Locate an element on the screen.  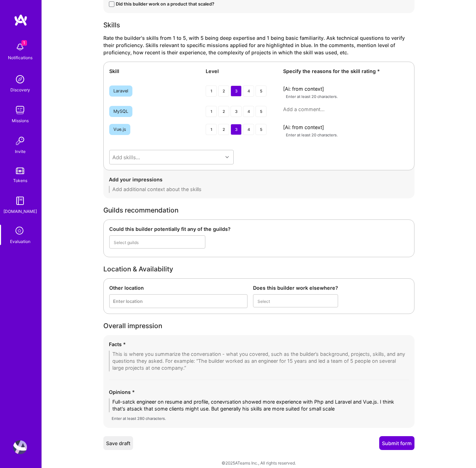
div: Select guilds is located at coordinates (126, 242).